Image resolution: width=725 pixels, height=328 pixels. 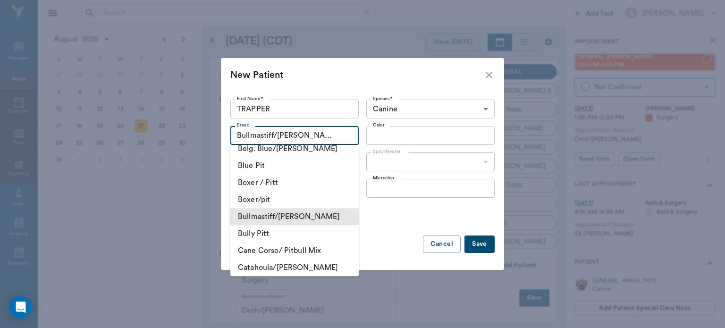 I want to click on li: Boxer / Pitt, so click(x=294, y=183).